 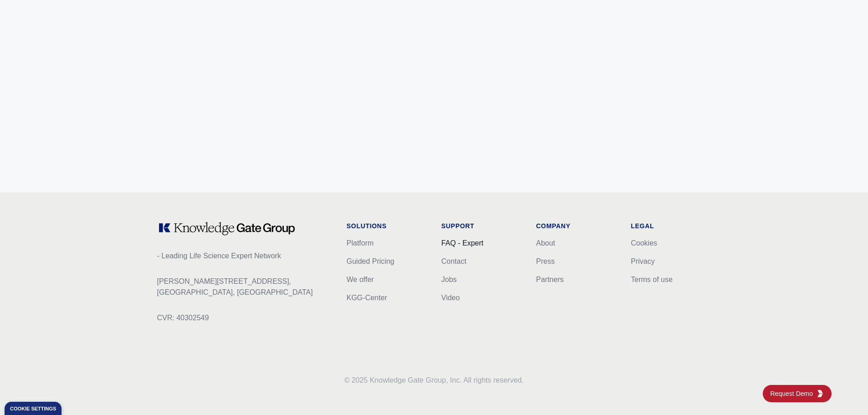 What do you see at coordinates (454, 261) in the screenshot?
I see `a: Contact` at bounding box center [454, 261].